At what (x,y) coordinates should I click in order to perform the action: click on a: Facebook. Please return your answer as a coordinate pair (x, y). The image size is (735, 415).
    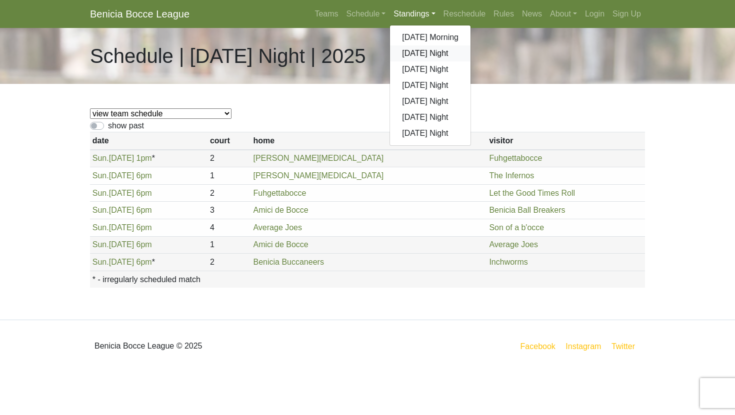
    Looking at the image, I should click on (538, 346).